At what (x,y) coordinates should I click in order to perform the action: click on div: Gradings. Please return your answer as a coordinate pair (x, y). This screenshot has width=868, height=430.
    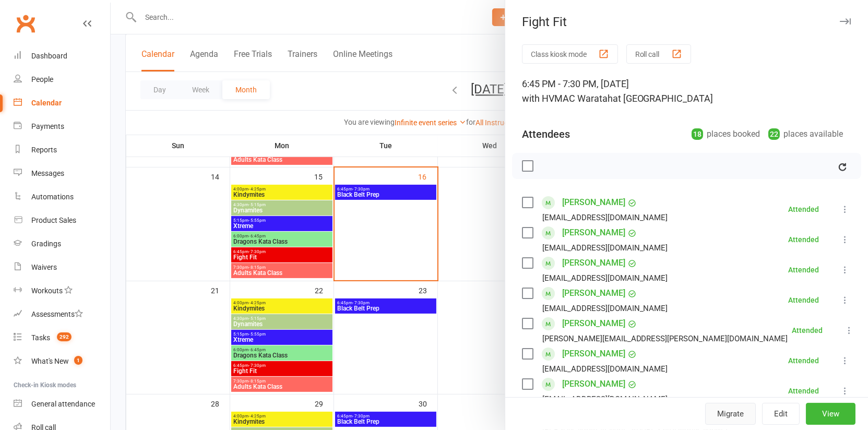
    Looking at the image, I should click on (46, 244).